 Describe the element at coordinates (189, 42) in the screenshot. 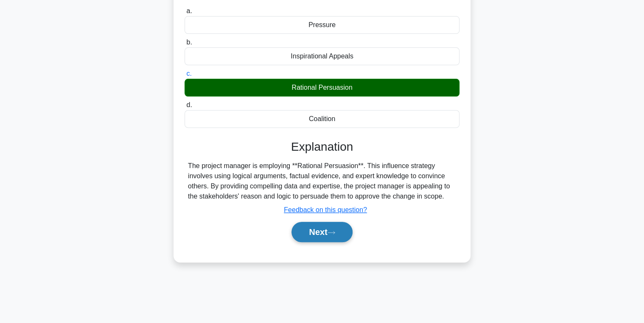

I see `span: b.` at that location.